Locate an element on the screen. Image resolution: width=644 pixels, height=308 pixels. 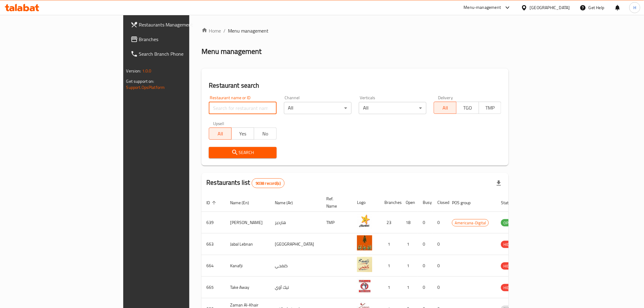
img: Hardee's is located at coordinates (365, 222).